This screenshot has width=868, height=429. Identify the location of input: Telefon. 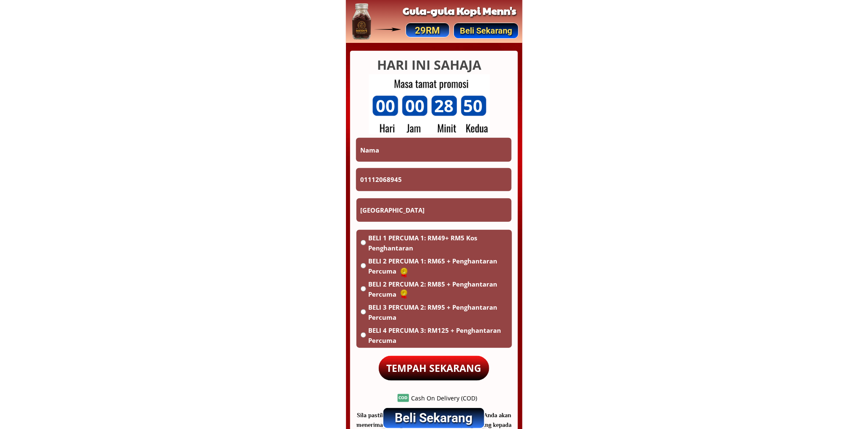
(434, 180).